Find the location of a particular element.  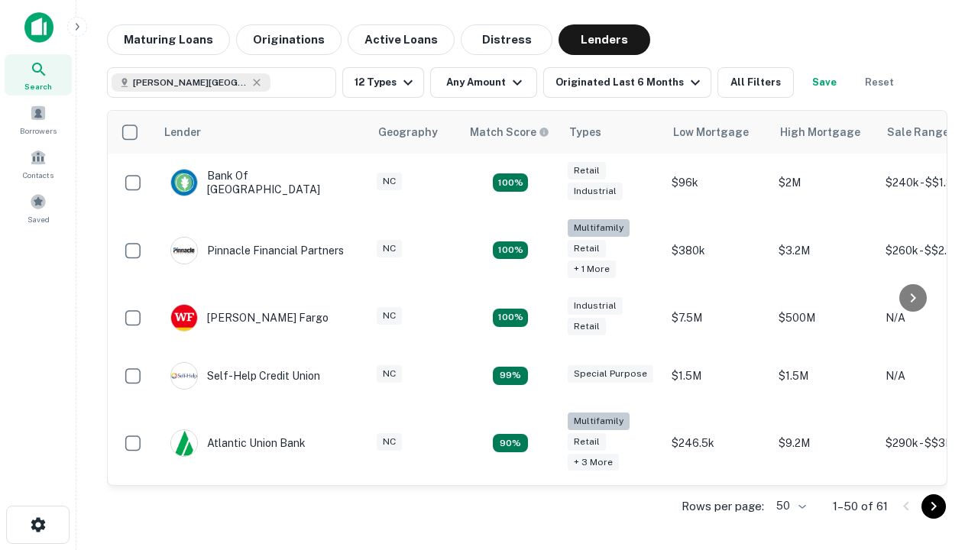

button: Originations is located at coordinates (289, 40).